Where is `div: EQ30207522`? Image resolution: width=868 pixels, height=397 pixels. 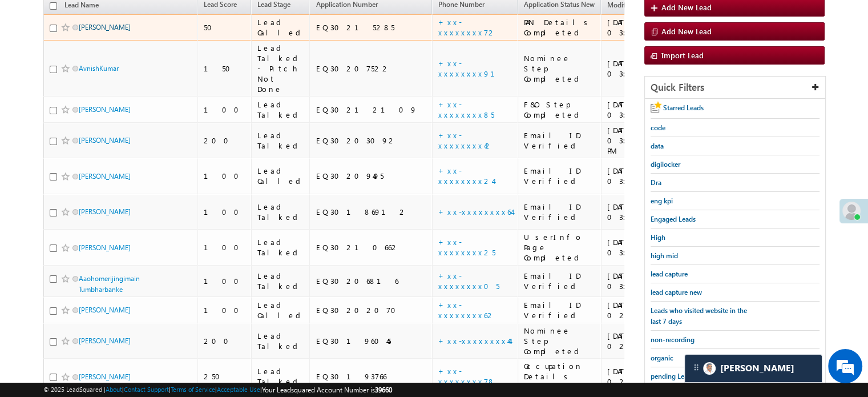
div: EQ30207522 is located at coordinates (371, 69).